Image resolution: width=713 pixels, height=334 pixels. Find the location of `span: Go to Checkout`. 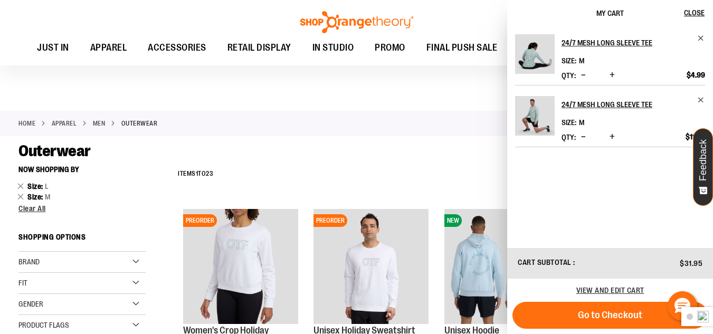

span: Go to Checkout is located at coordinates (610, 315).